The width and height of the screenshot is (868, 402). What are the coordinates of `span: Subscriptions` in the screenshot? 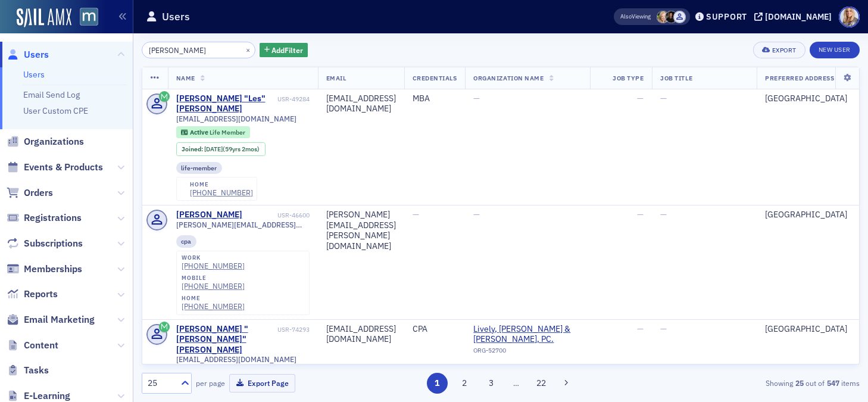 It's located at (53, 244).